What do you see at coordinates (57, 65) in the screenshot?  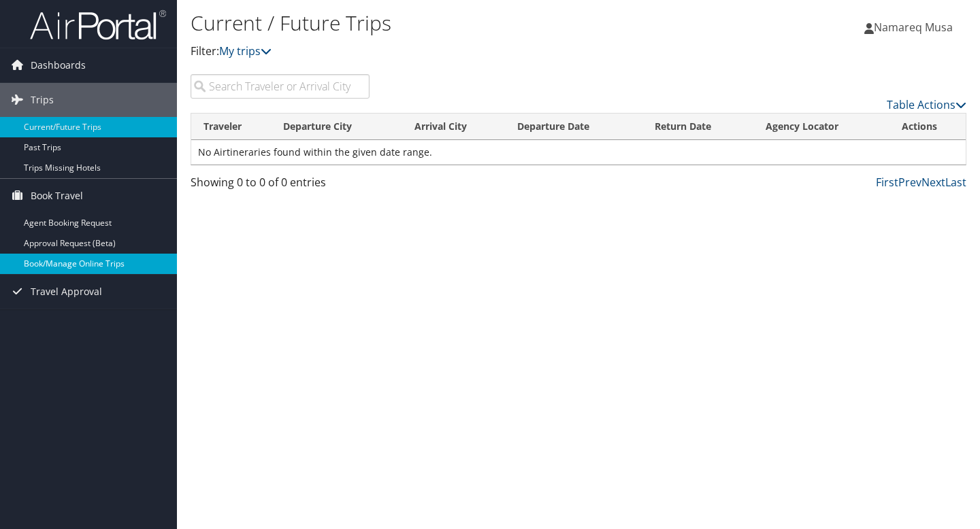 I see `span: Dashboards` at bounding box center [57, 65].